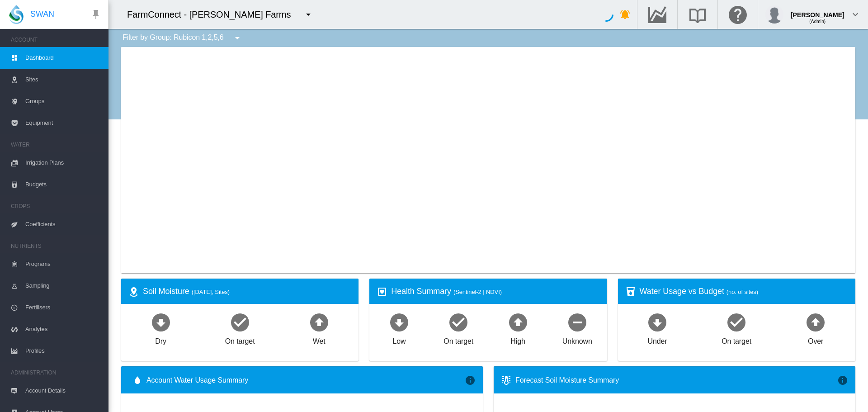 The width and height of the screenshot is (868, 412). Describe the element at coordinates (818, 21) in the screenshot. I see `span: (Admin)` at that location.